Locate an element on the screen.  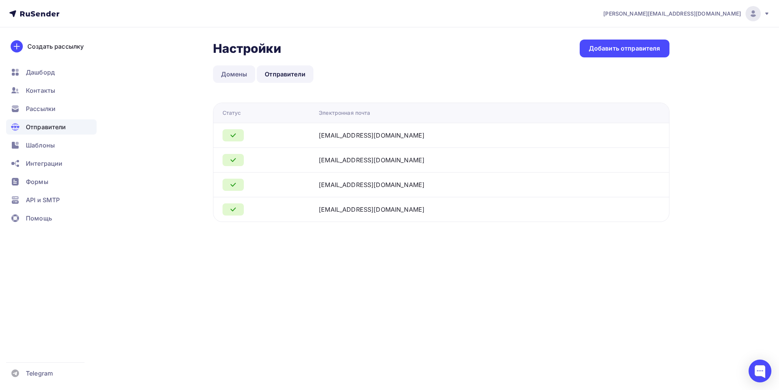
div: Создать рассылку is located at coordinates (56, 46).